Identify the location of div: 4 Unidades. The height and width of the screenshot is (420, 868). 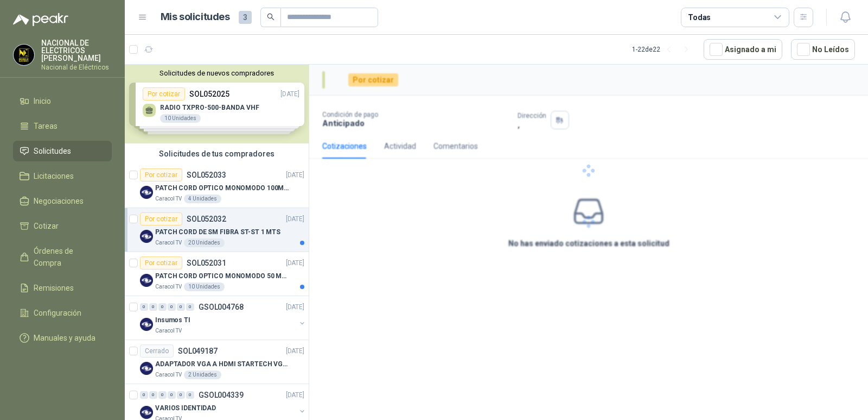
(202, 199).